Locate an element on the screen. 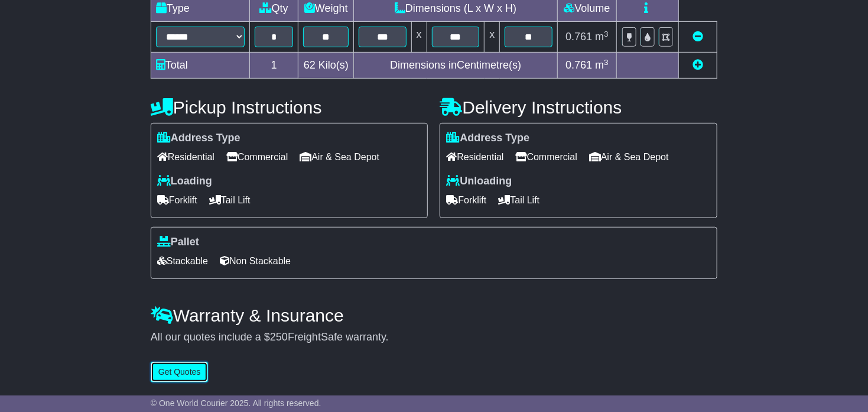 The width and height of the screenshot is (868, 412). span: Non Stackable is located at coordinates (255, 261).